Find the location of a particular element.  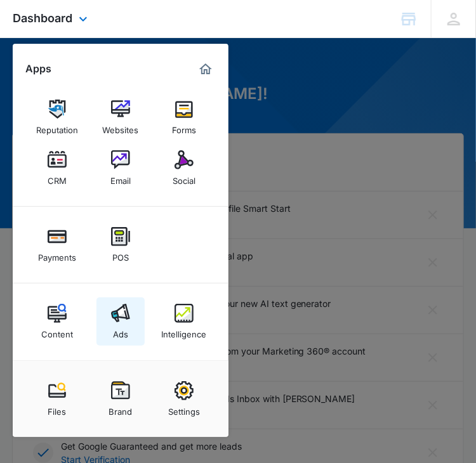

div: Content is located at coordinates (57, 331).